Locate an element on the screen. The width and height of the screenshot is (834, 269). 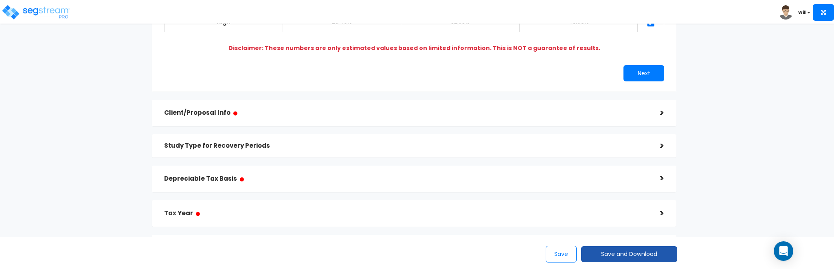
h5: Client/Proposal Info is located at coordinates (406, 113).